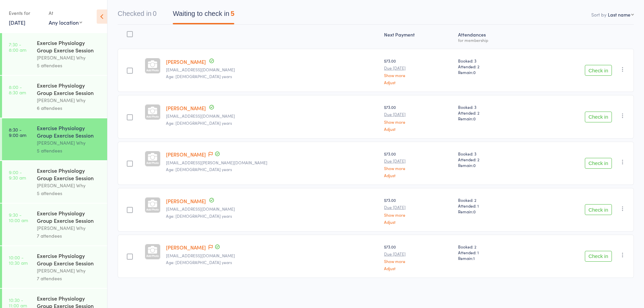  Describe the element at coordinates (137, 15) in the screenshot. I see `button: Checked in0` at that location.